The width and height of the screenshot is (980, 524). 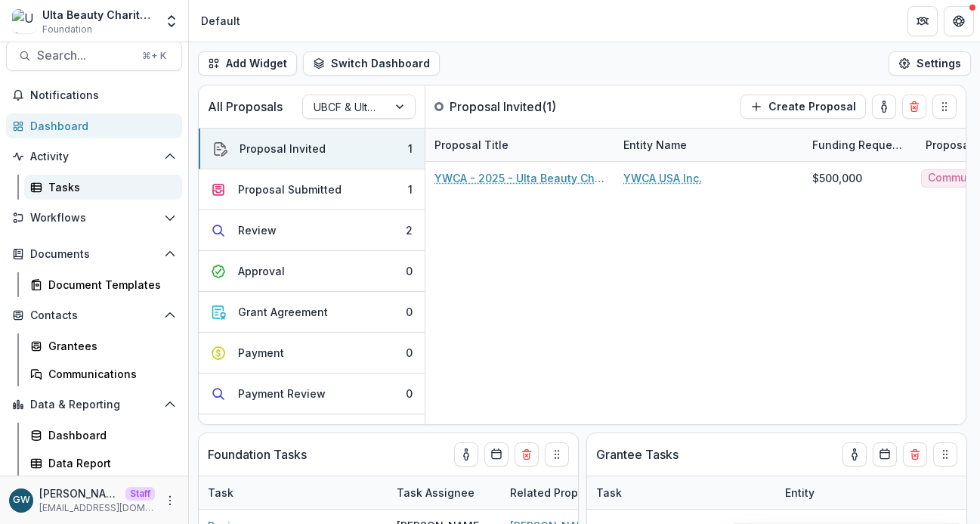 What do you see at coordinates (290, 189) in the screenshot?
I see `div: Proposal Submitted` at bounding box center [290, 189].